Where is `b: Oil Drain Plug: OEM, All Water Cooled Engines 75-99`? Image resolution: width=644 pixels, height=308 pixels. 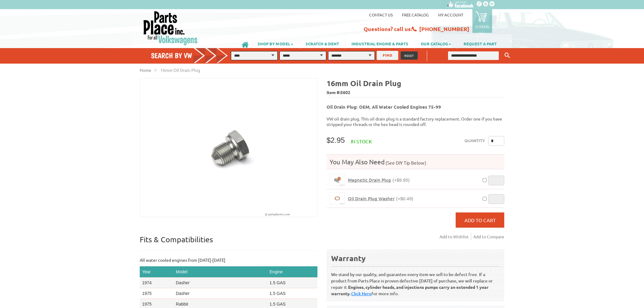 b: Oil Drain Plug: OEM, All Water Cooled Engines 75-99 is located at coordinates (384, 107).